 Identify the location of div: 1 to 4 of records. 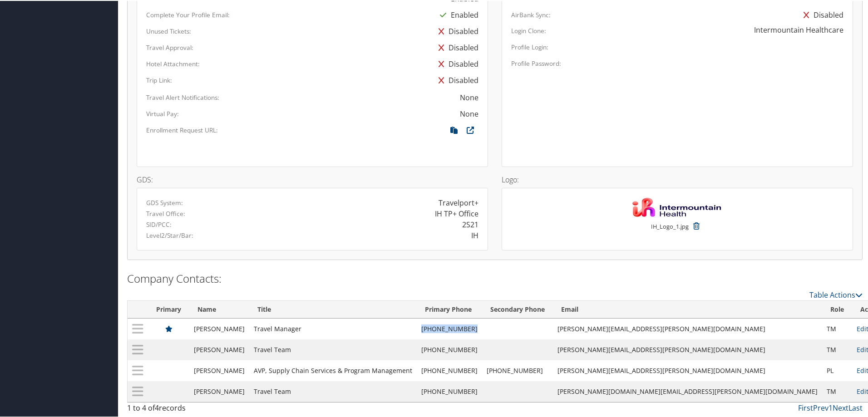
(214, 410).